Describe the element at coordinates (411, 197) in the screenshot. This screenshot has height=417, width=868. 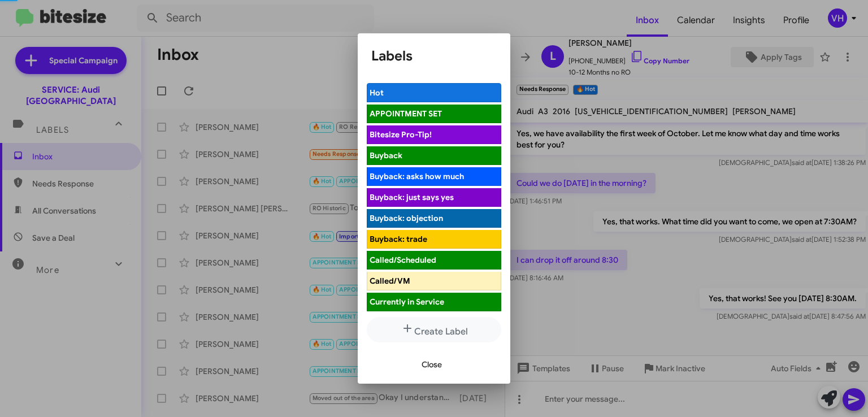
I see `span: Buyback: just says yes` at that location.